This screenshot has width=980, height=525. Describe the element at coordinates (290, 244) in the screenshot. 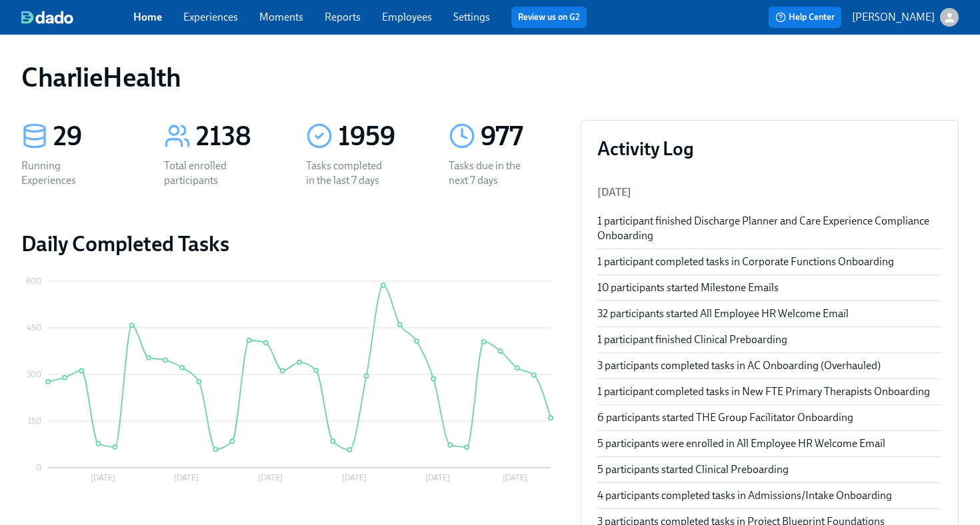

I see `h2: Daily Completed Tasks` at that location.